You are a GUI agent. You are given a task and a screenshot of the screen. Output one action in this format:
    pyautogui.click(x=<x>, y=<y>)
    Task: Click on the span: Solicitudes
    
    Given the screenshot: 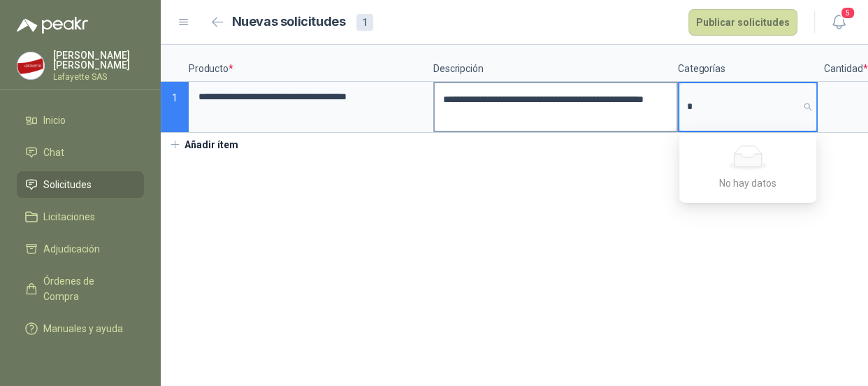 What is the action you would take?
    pyautogui.click(x=67, y=184)
    